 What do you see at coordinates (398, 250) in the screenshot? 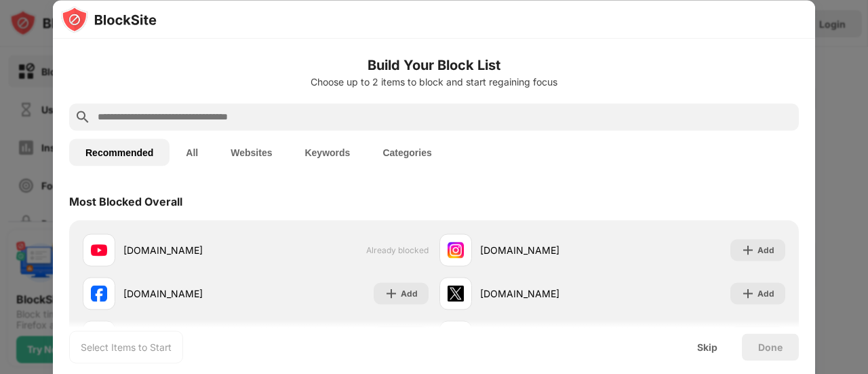
I see `span: Already blocked` at bounding box center [398, 250].